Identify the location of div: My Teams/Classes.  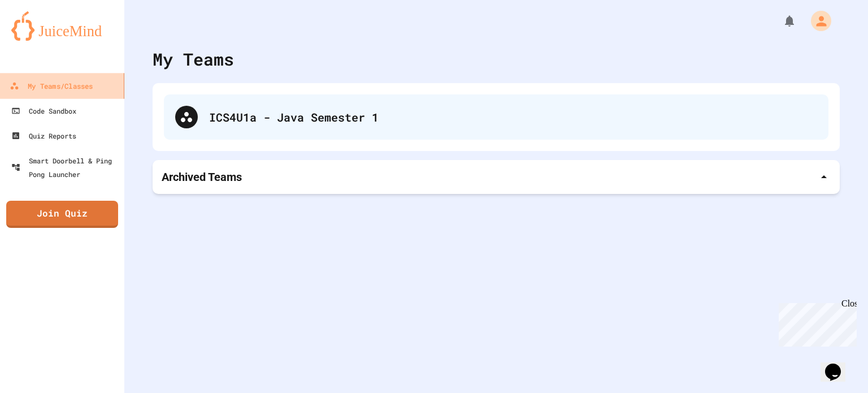
(51, 86).